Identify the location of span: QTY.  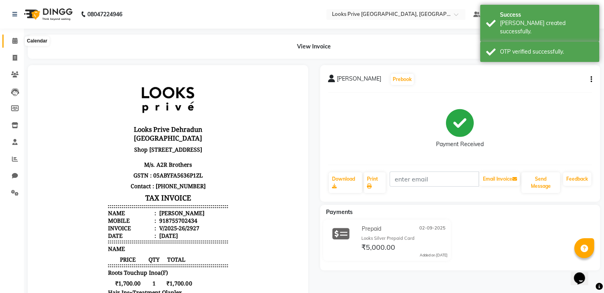
(118, 186).